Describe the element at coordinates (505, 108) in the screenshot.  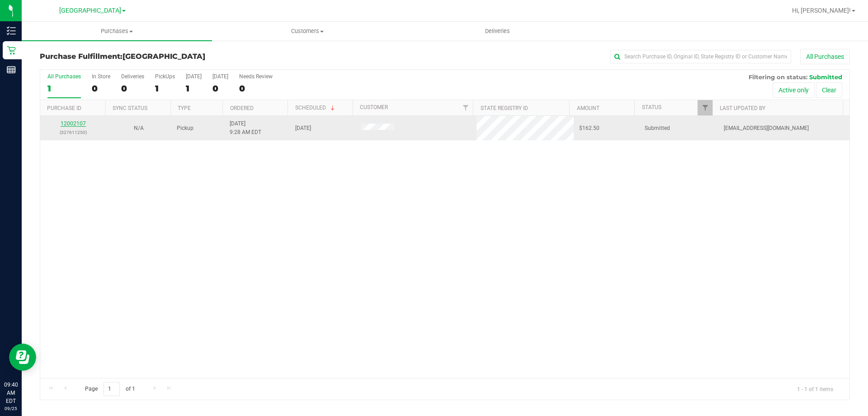
I see `a: State Registry ID` at that location.